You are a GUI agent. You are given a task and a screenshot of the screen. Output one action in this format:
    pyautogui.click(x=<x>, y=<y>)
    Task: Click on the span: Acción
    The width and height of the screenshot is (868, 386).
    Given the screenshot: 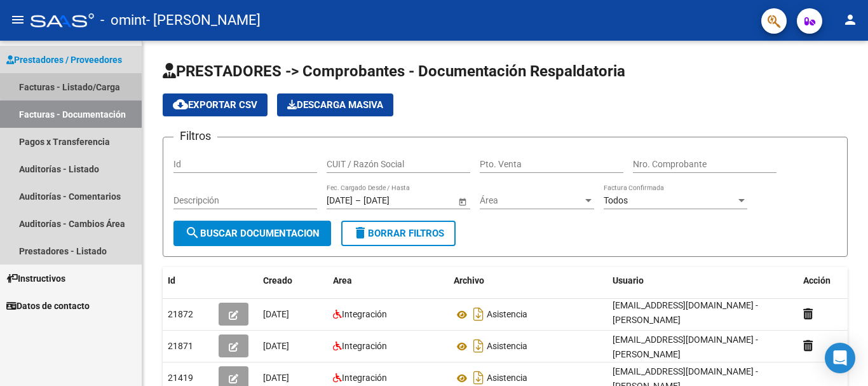 What is the action you would take?
    pyautogui.click(x=816, y=280)
    